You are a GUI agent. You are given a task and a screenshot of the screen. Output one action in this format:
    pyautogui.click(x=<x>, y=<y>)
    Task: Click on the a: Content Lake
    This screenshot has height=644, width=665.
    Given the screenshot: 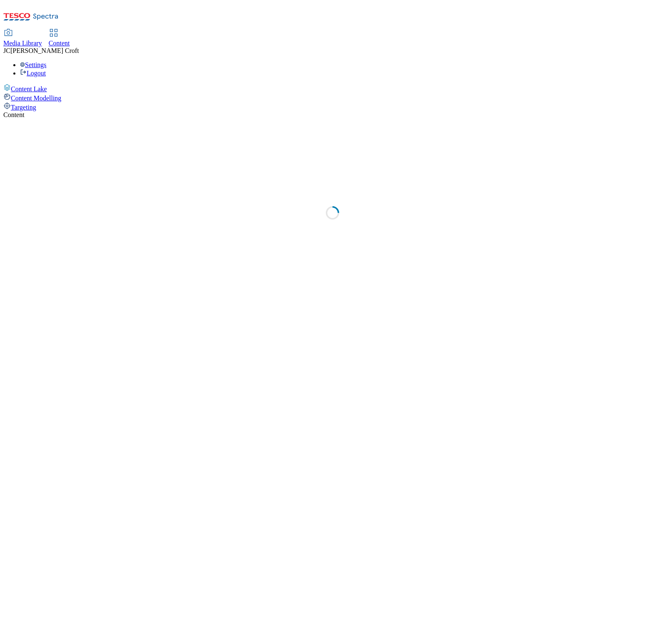 What is the action you would take?
    pyautogui.click(x=333, y=88)
    